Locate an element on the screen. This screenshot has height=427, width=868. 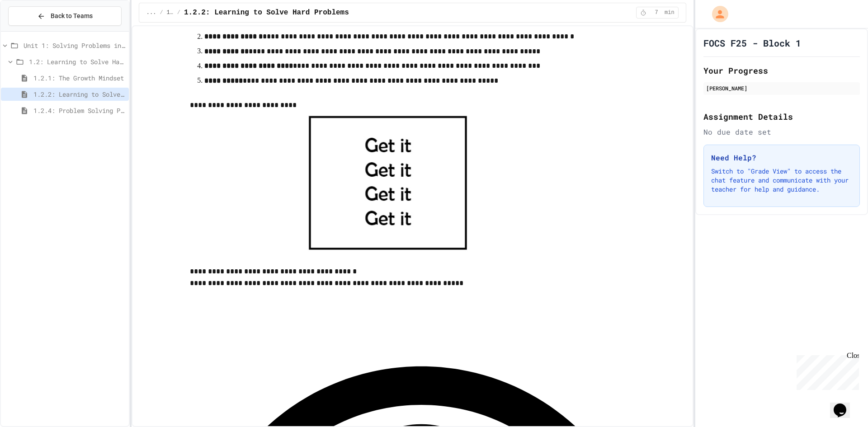
span: 7 is located at coordinates (656, 13).